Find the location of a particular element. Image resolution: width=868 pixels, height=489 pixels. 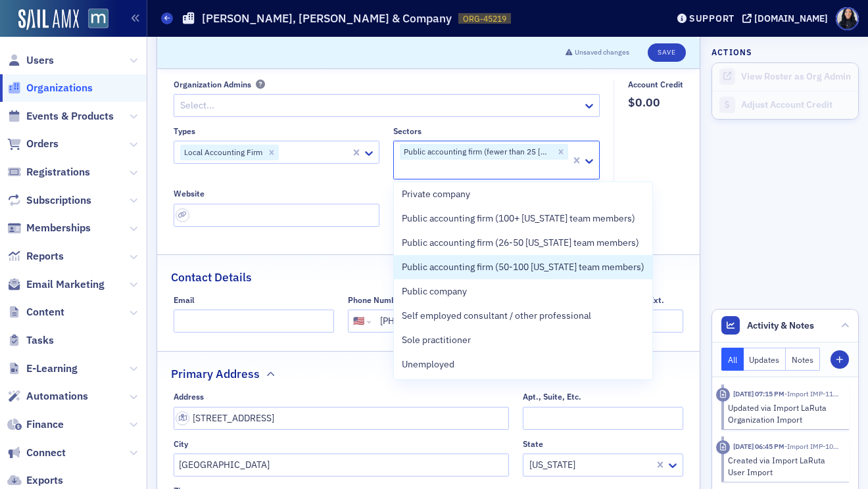

a: E-Learning is located at coordinates (42, 369).